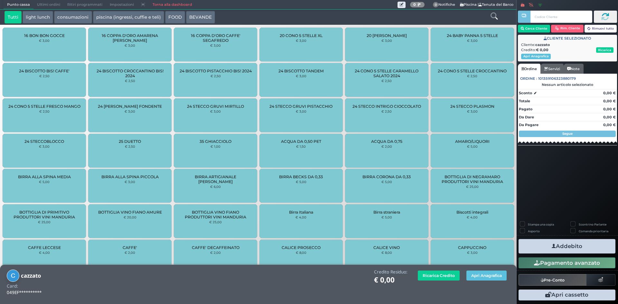 The image size is (618, 304). I want to click on span: 24 BISCOTTO TANDEM, so click(301, 71).